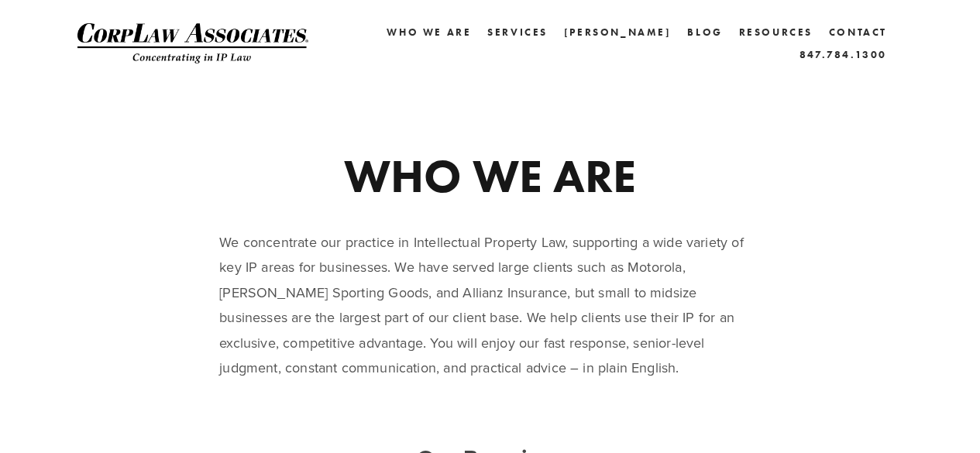 Image resolution: width=980 pixels, height=453 pixels. I want to click on a: Contact, so click(857, 32).